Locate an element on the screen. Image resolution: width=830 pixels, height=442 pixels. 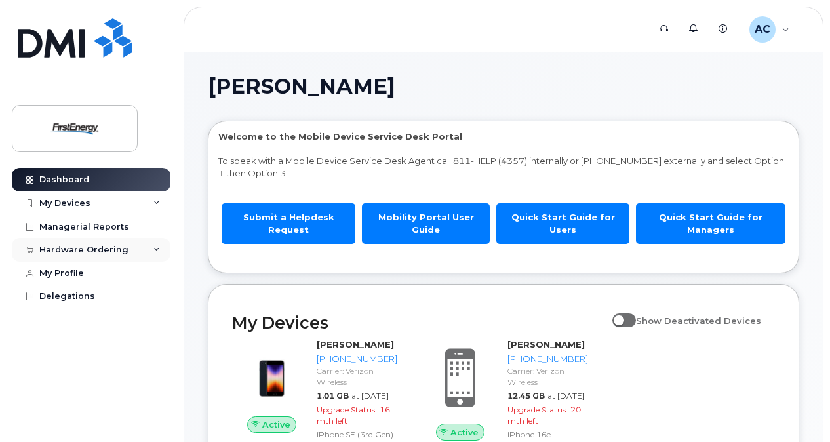
a: Quick Start Guide for Users is located at coordinates (562, 223).